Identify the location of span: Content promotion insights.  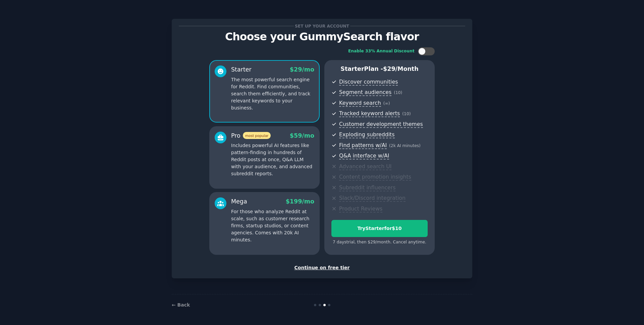
(376, 177).